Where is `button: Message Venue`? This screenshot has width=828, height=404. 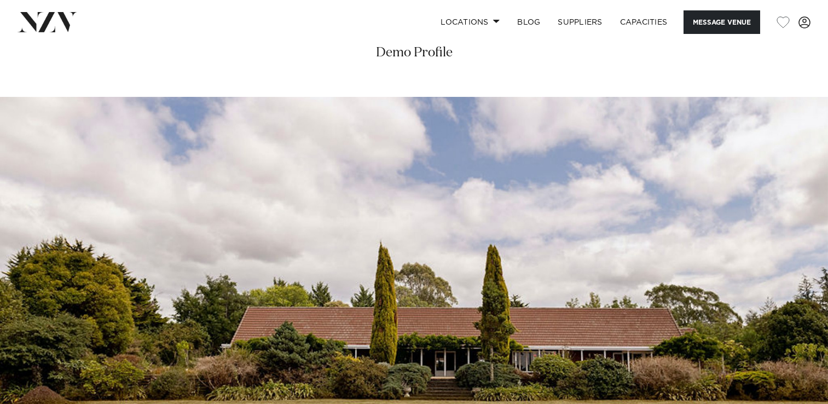 button: Message Venue is located at coordinates (722, 22).